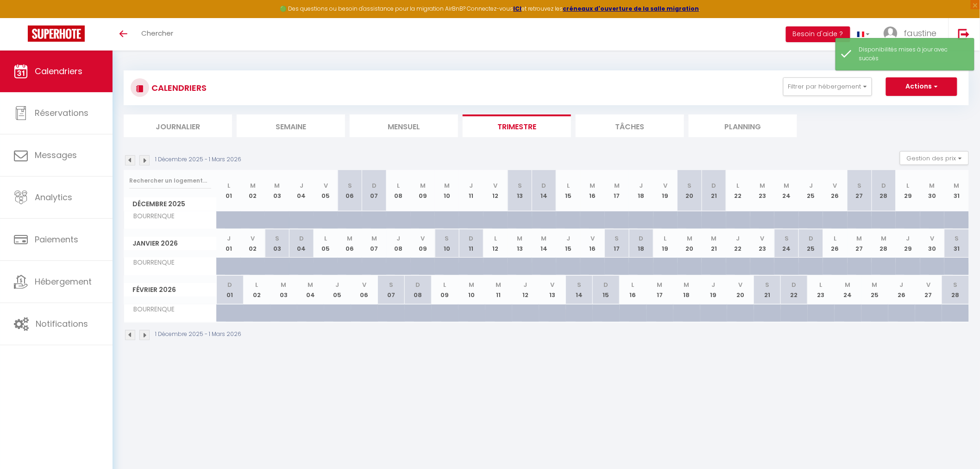  Describe the element at coordinates (364, 290) in the screenshot. I see `th: 06` at that location.